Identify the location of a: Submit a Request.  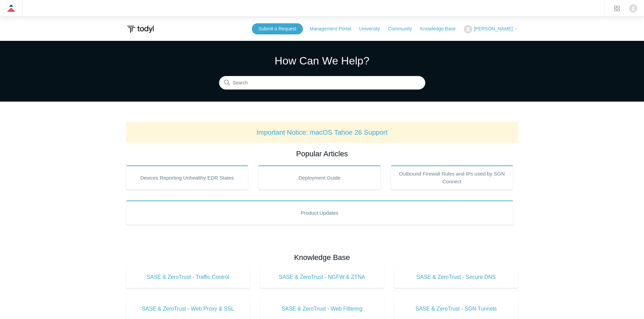
(277, 29).